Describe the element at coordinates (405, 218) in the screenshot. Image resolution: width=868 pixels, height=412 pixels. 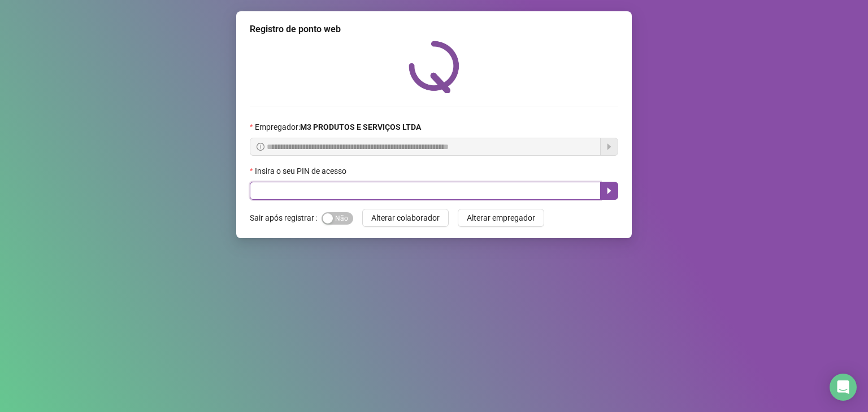
I see `button: Alterar colaborador` at that location.